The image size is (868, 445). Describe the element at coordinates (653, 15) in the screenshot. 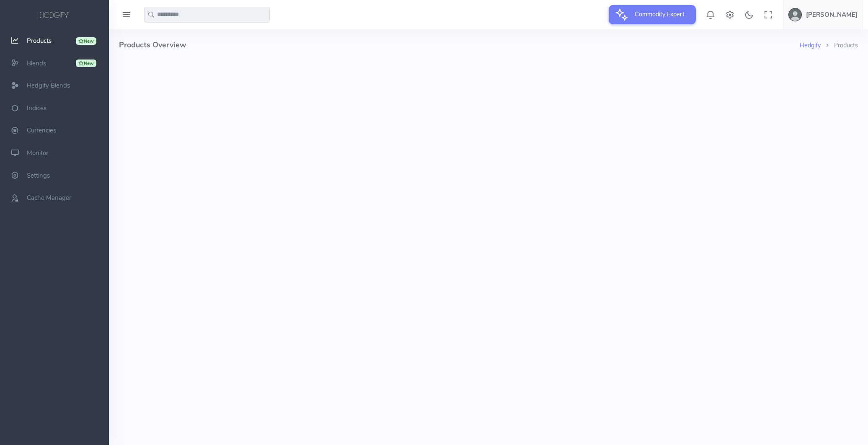

I see `button: Commodity Expert` at that location.